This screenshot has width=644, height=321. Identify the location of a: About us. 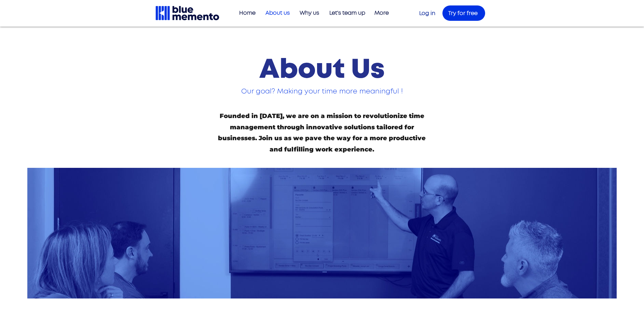
(276, 13).